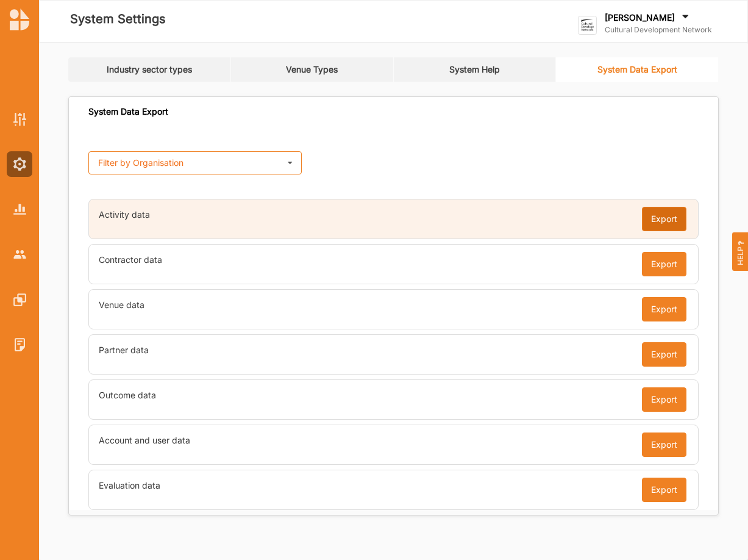 This screenshot has width=748, height=560. I want to click on img: Activity Settings, so click(20, 119).